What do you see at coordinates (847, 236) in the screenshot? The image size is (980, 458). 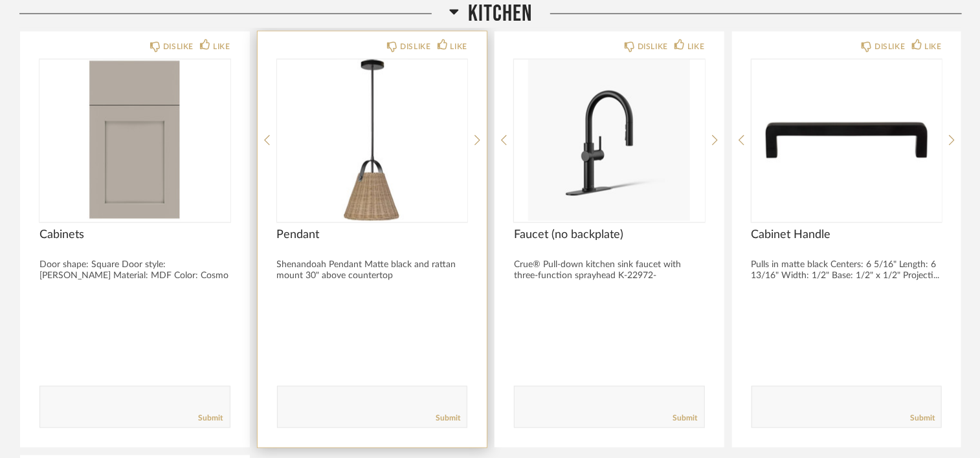 I see `span: Cabinet Handle` at bounding box center [847, 236].